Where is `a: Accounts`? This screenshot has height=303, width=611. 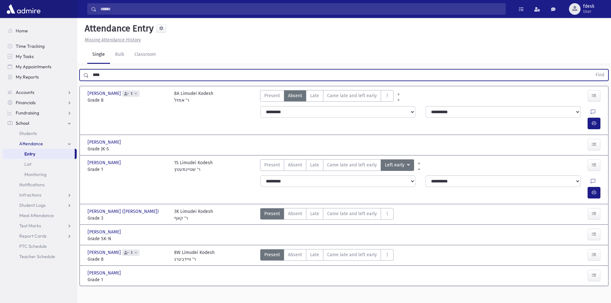 a: Accounts is located at coordinates (39, 92).